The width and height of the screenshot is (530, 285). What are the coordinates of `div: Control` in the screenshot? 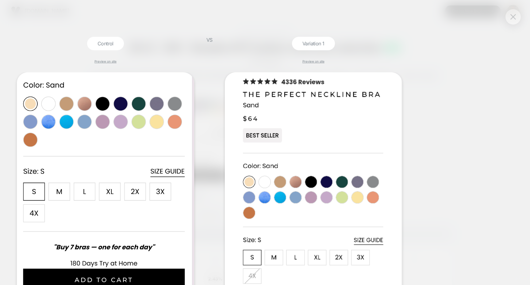 It's located at (105, 44).